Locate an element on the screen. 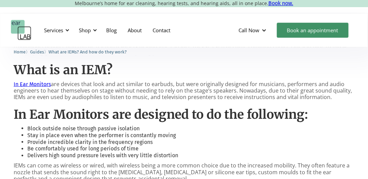  span: Home is located at coordinates (19, 52).